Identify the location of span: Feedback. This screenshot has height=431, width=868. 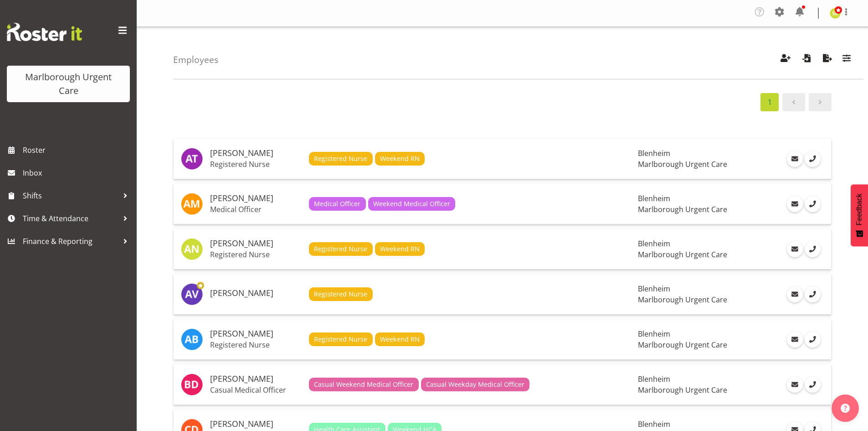
(859, 209).